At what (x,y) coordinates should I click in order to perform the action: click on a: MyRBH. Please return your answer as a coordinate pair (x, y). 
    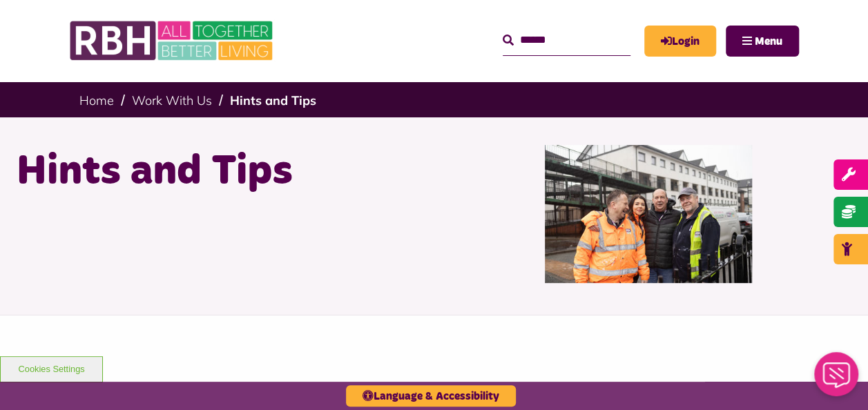
    Looking at the image, I should click on (680, 41).